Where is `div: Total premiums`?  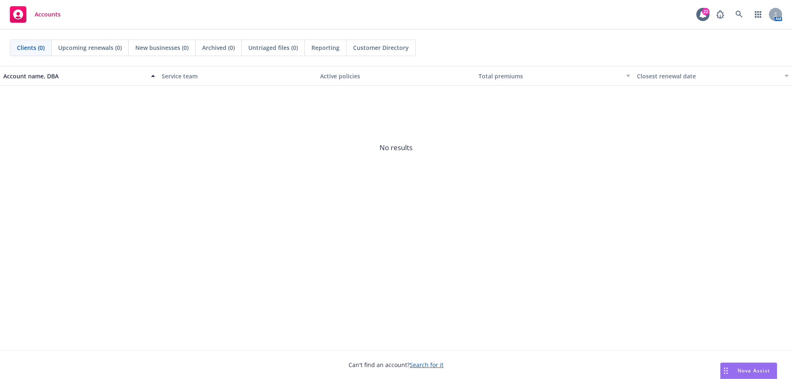 div: Total premiums is located at coordinates (550, 76).